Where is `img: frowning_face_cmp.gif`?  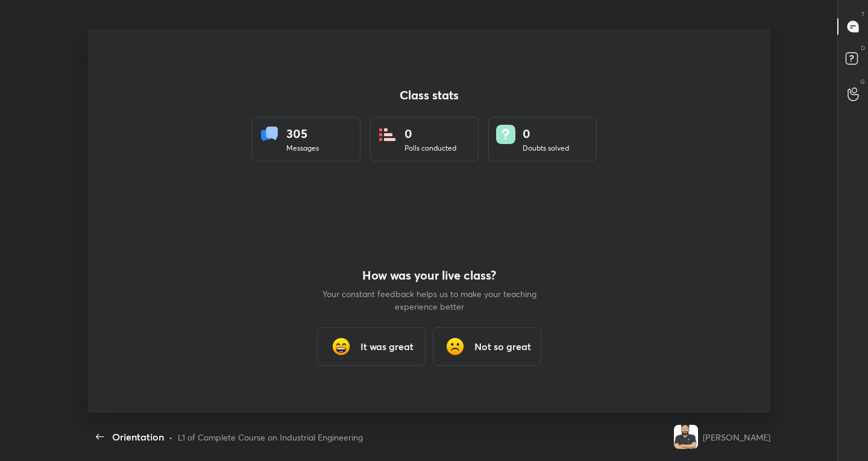 img: frowning_face_cmp.gif is located at coordinates (455, 346).